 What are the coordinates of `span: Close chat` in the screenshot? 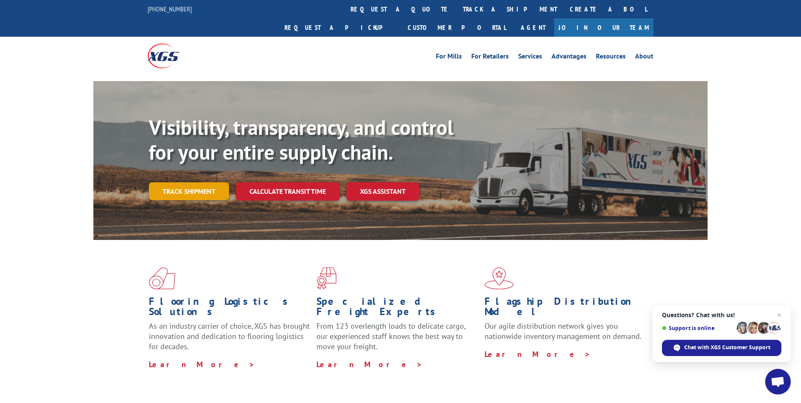 It's located at (780, 315).